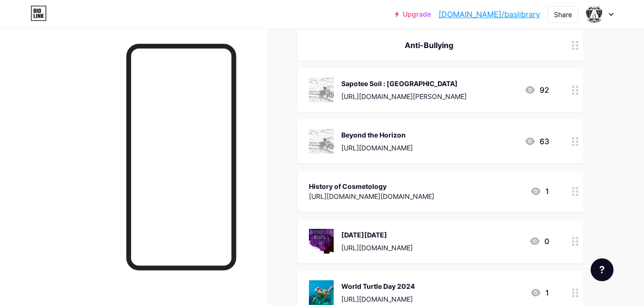 This screenshot has width=644, height=305. I want to click on div: 0, so click(539, 241).